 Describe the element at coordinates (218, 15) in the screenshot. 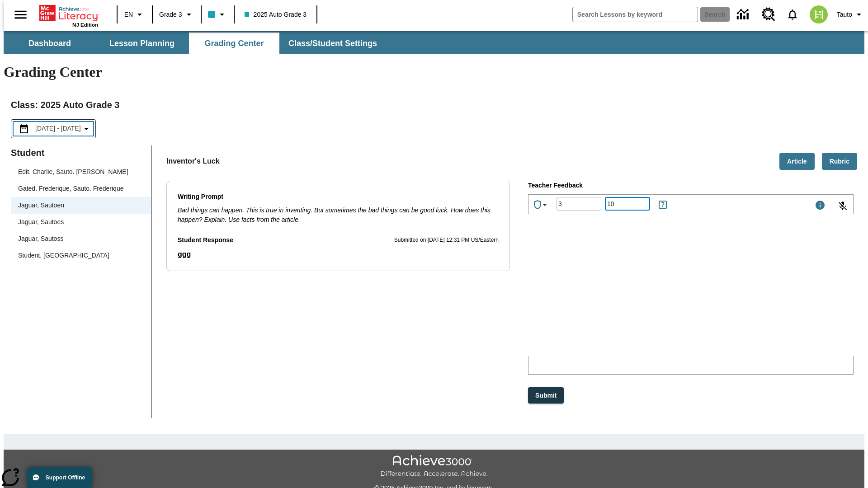

I see `button: Class color is light blue. Change class color` at that location.